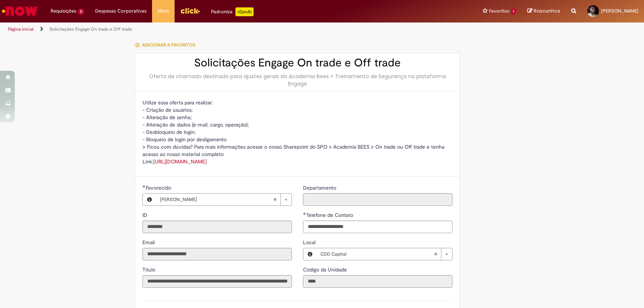 The width and height of the screenshot is (644, 308). What do you see at coordinates (149, 243) in the screenshot?
I see `span: Somente leitura - Email` at bounding box center [149, 243].